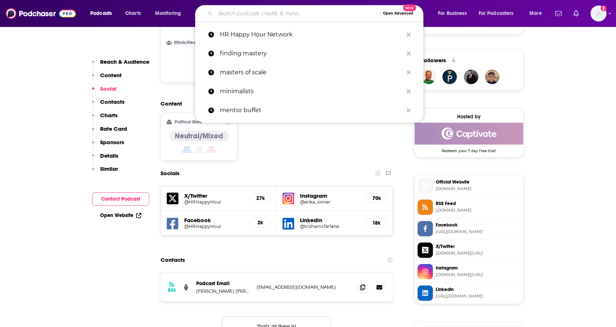  I want to click on a: Podchaser - Follow, Share and Rate Podcasts, so click(41, 13).